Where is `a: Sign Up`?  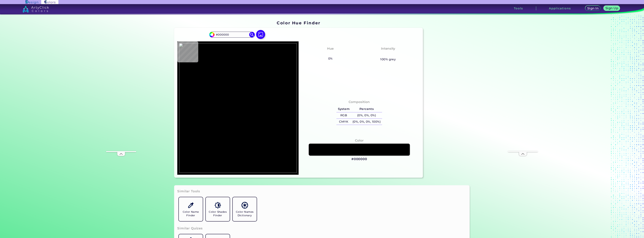
a: Sign Up is located at coordinates (611, 9).